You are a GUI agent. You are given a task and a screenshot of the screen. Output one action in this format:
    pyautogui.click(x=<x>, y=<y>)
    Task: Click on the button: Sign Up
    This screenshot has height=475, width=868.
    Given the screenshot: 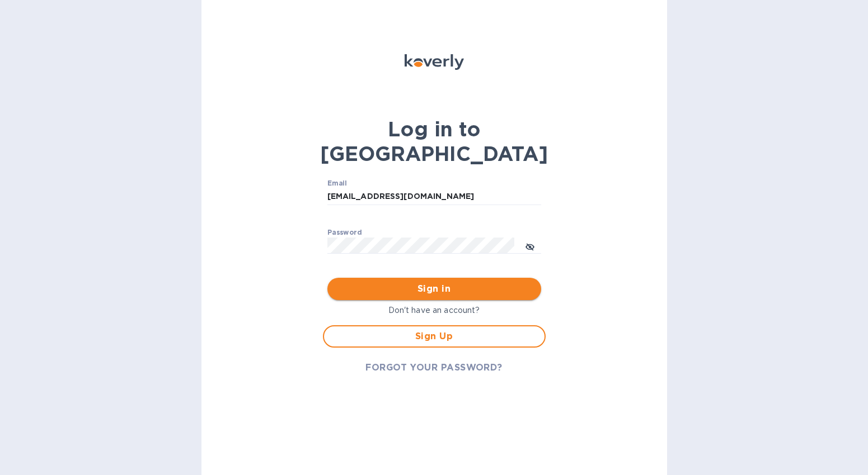 What is the action you would take?
    pyautogui.click(x=434, y=336)
    